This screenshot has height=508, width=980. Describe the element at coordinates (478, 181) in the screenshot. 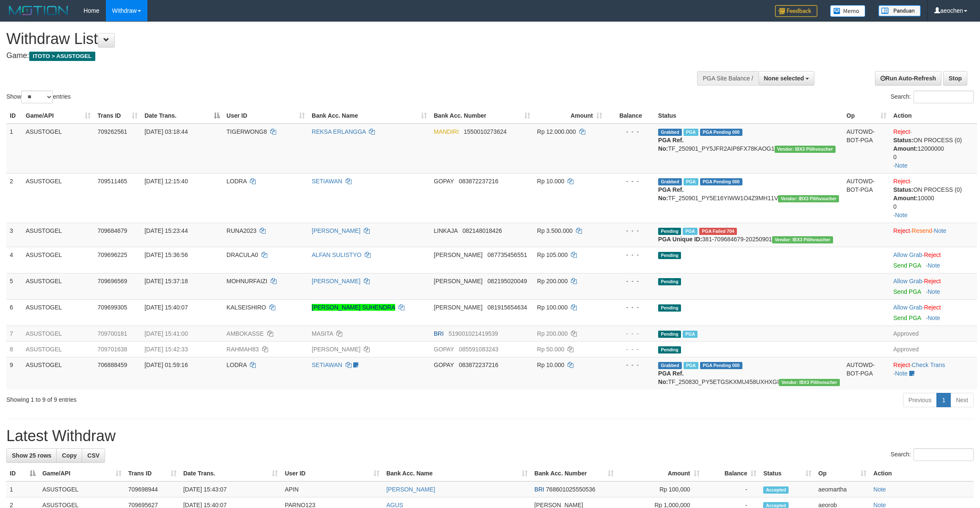

I see `span: Copy 083872237216 to clipboard` at that location.